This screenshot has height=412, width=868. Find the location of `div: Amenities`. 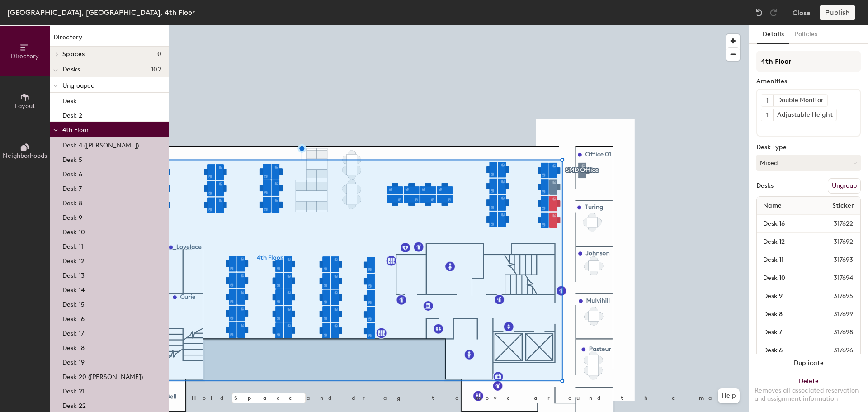

div: Amenities is located at coordinates (808, 82).